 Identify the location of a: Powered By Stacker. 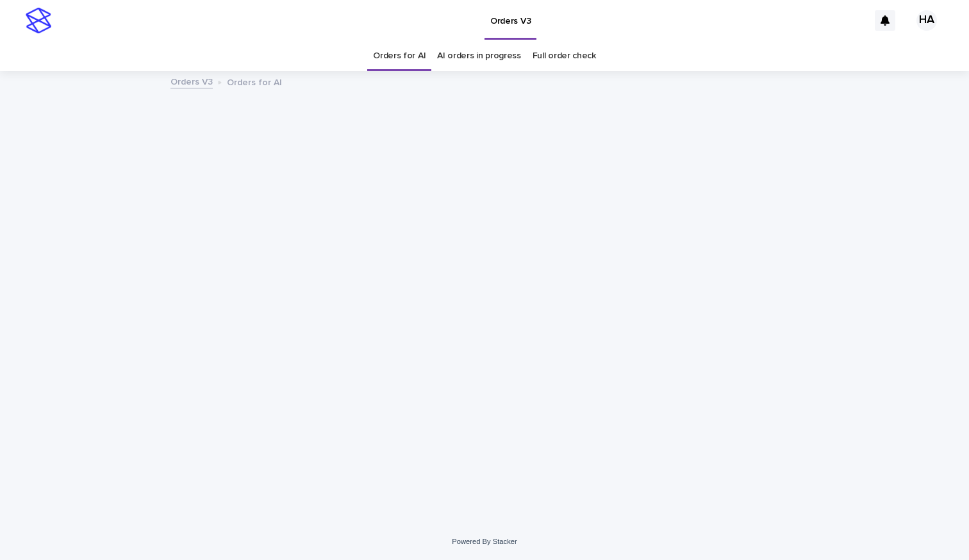
(484, 541).